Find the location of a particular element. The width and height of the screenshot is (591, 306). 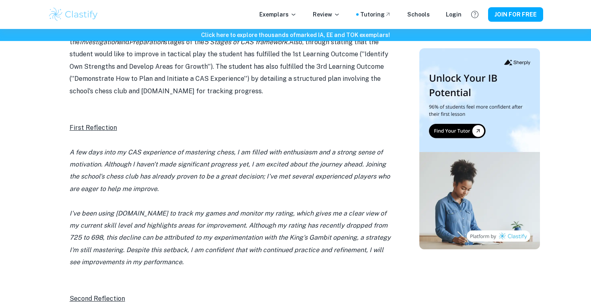

a: Schools is located at coordinates (419, 14).